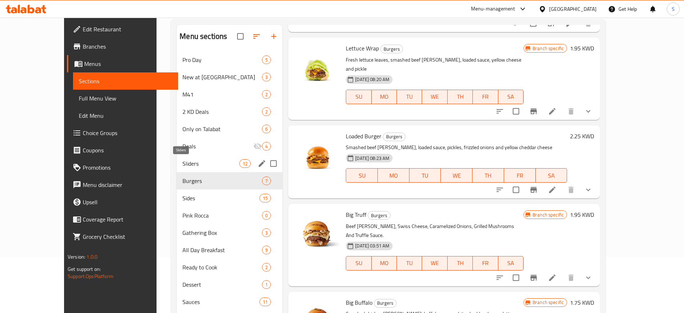 The width and height of the screenshot is (684, 313). Describe the element at coordinates (126, 116) in the screenshot. I see `span: Edit Menu` at that location.